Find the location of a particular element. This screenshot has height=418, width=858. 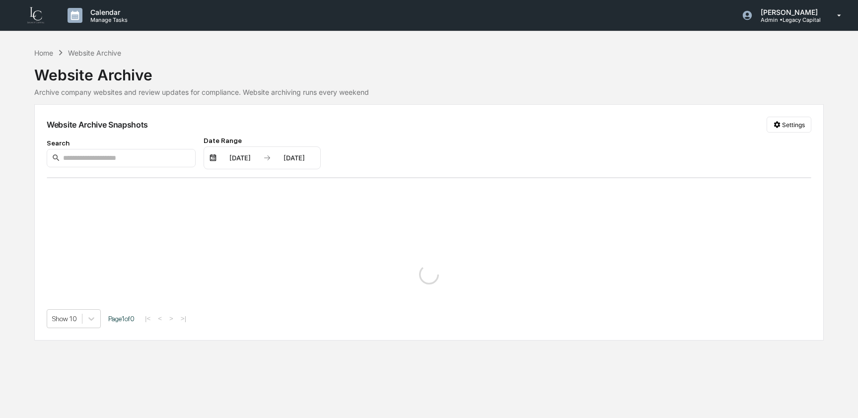

span: Page 1 of 0 is located at coordinates (121, 319).